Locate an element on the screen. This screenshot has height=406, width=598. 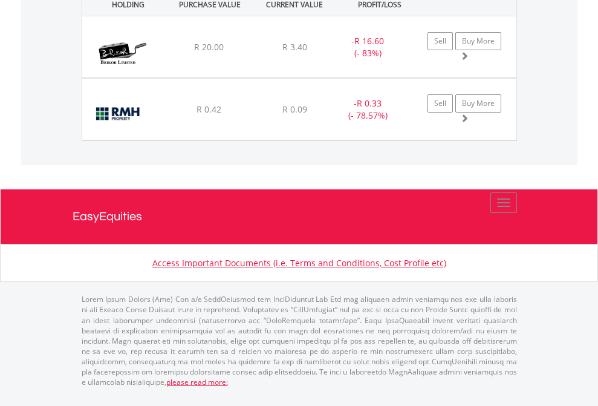
div: - (- 78.57%) is located at coordinates (368, 109).